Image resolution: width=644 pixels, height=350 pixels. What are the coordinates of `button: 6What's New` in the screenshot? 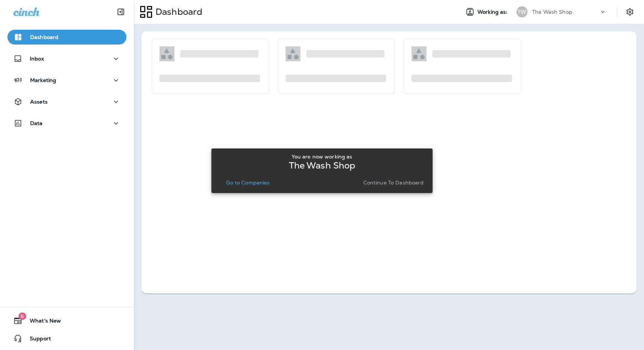 It's located at (67, 321).